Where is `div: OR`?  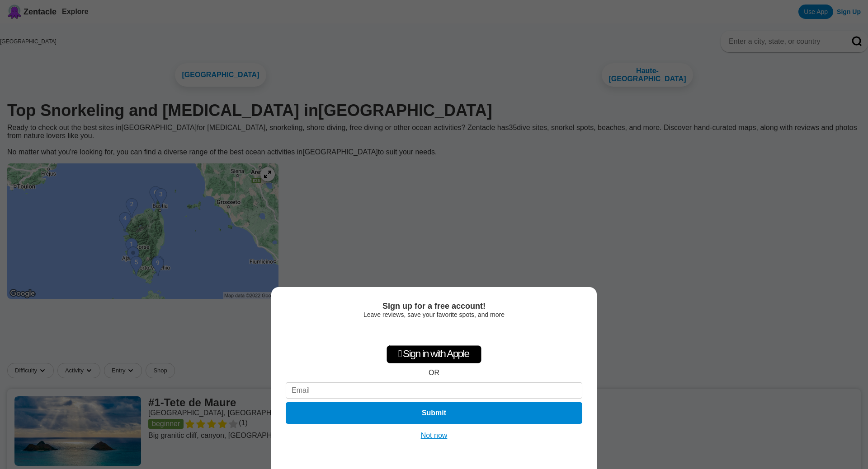 div: OR is located at coordinates (434, 373).